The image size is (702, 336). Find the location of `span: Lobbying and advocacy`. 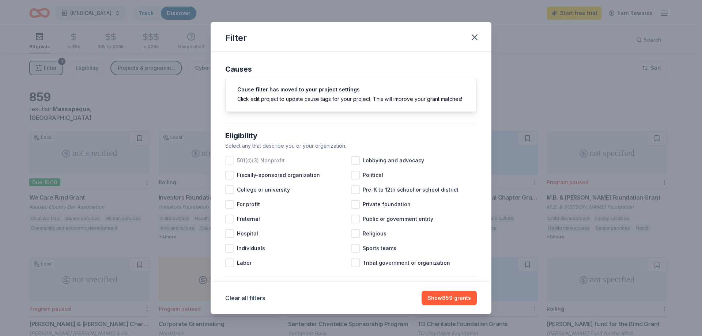

span: Lobbying and advocacy is located at coordinates (393, 160).